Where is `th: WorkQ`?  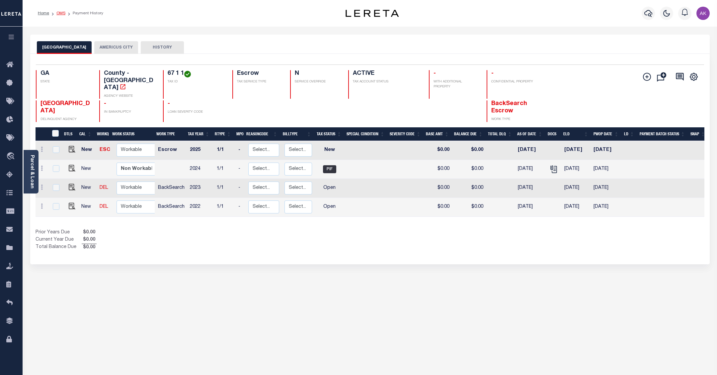 th: WorkQ is located at coordinates (102, 134).